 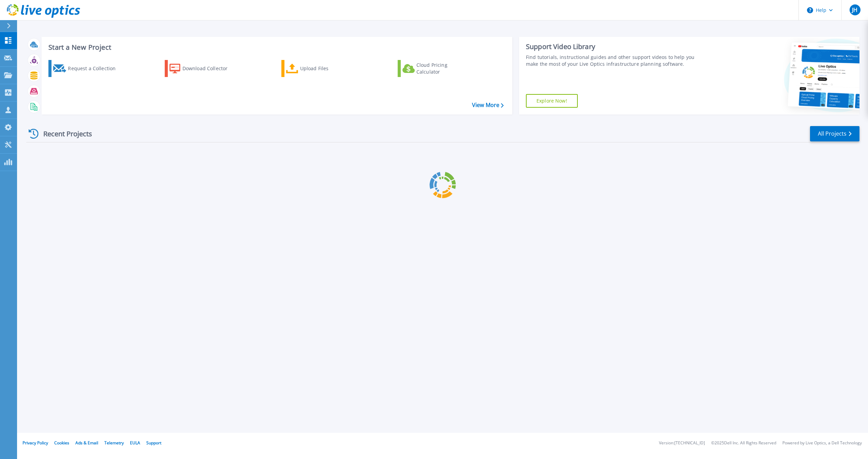 What do you see at coordinates (62, 442) in the screenshot?
I see `a: Cookies` at bounding box center [62, 442].